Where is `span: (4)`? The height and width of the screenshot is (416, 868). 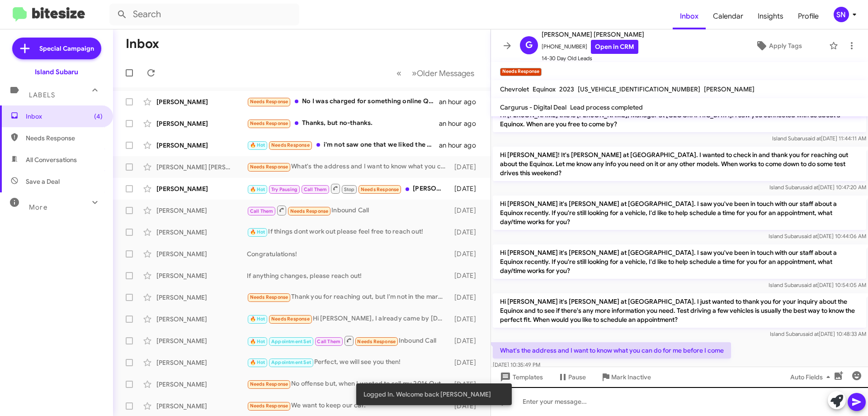
span: (4) is located at coordinates (98, 116).